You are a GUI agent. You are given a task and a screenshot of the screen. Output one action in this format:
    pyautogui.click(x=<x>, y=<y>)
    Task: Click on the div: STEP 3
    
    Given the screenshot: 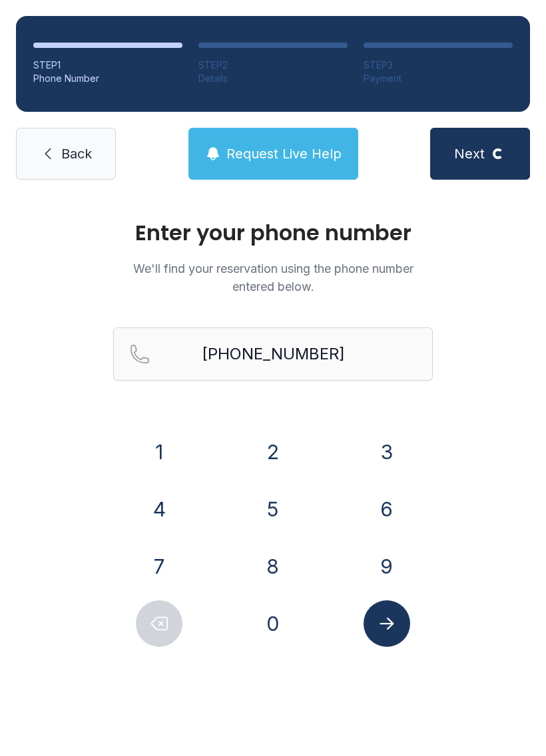 What is the action you would take?
    pyautogui.click(x=438, y=65)
    